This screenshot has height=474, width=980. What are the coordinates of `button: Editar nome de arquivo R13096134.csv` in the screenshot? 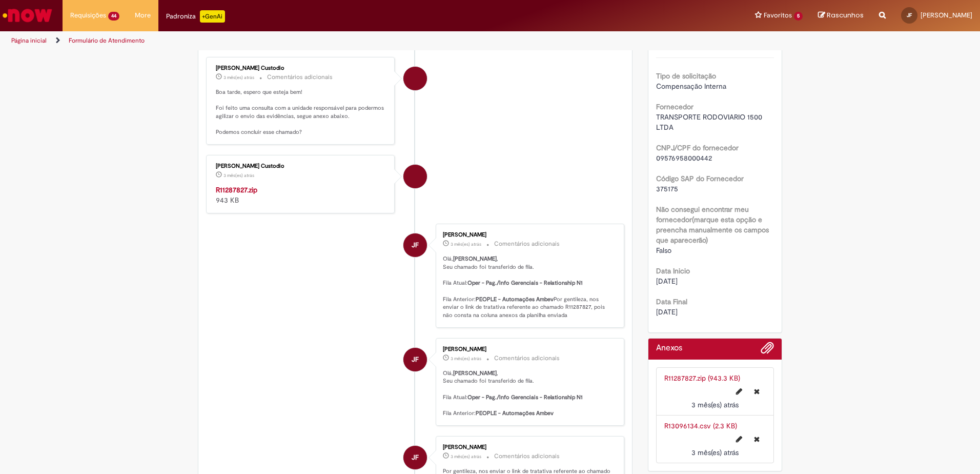 It's located at (739, 439).